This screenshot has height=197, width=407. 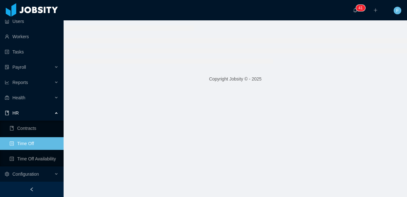 What do you see at coordinates (31, 37) in the screenshot?
I see `a: icon: userWorkers` at bounding box center [31, 37].